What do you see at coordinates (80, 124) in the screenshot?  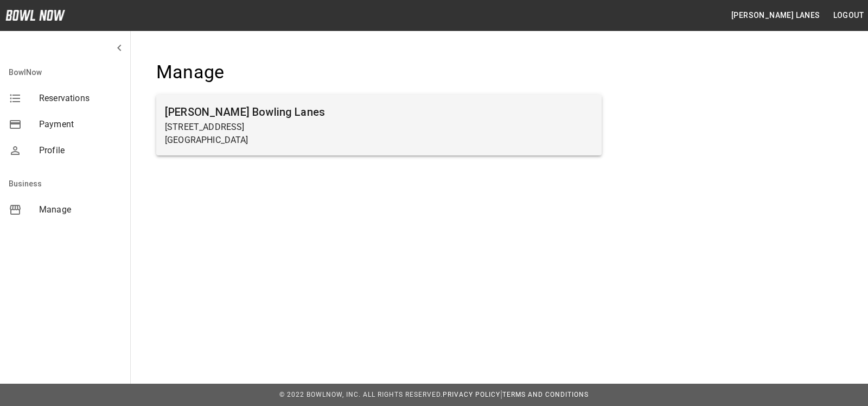 I see `span: Payment` at bounding box center [80, 124].